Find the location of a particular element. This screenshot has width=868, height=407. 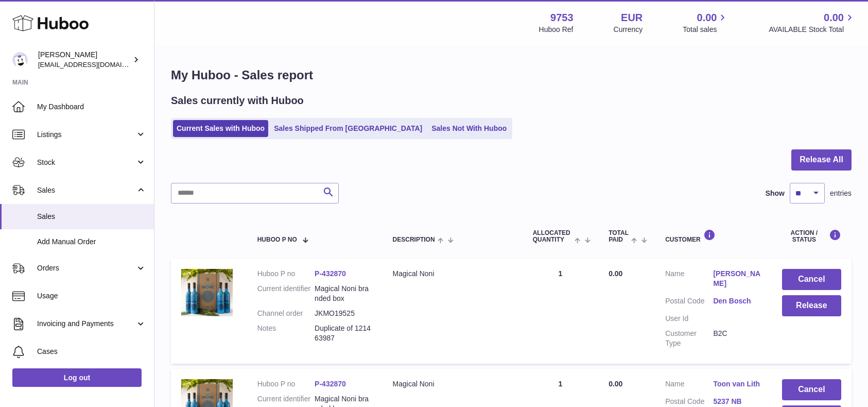

strong: EUR is located at coordinates (632, 17).